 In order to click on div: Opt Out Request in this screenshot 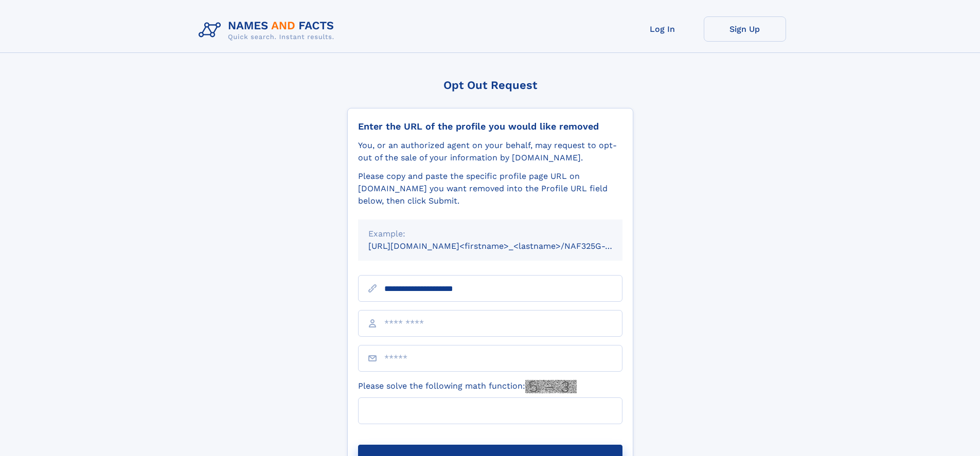, I will do `click(490, 85)`.